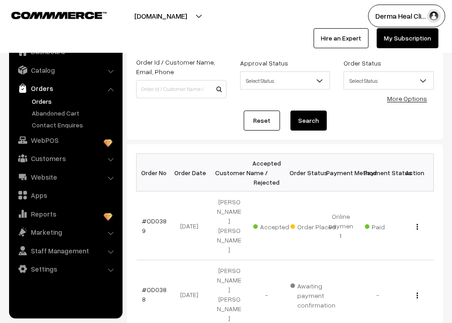 The width and height of the screenshot is (452, 323). I want to click on a: My Subscription, so click(408, 38).